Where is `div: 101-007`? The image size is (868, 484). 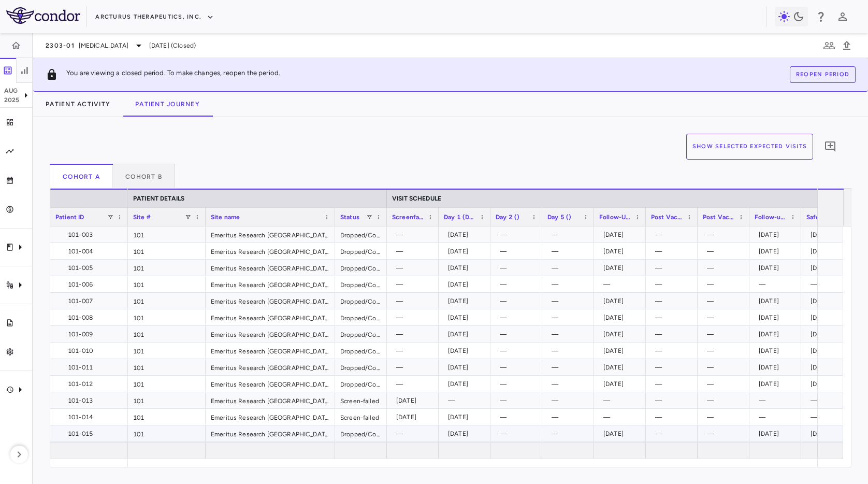
div: 101-007 is located at coordinates (91, 301).